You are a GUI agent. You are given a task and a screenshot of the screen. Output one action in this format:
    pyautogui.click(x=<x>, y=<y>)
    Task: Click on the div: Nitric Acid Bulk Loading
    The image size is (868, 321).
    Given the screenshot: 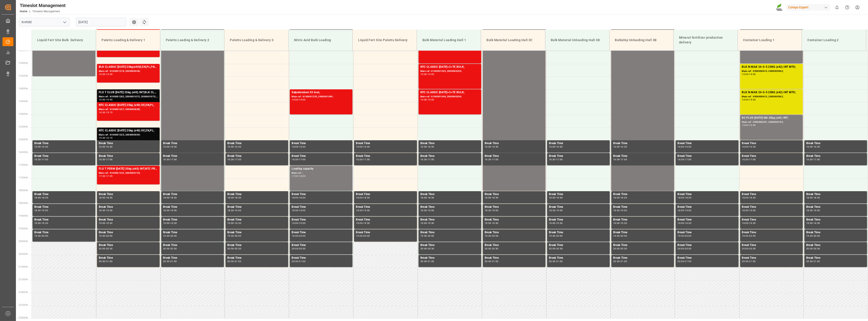 What is the action you would take?
    pyautogui.click(x=321, y=40)
    